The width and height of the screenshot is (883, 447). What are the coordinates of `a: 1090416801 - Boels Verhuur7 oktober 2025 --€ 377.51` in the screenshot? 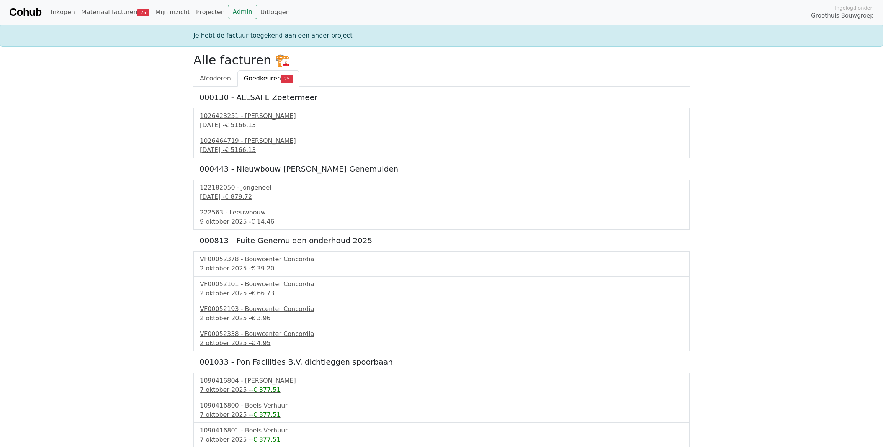 It's located at (442, 435).